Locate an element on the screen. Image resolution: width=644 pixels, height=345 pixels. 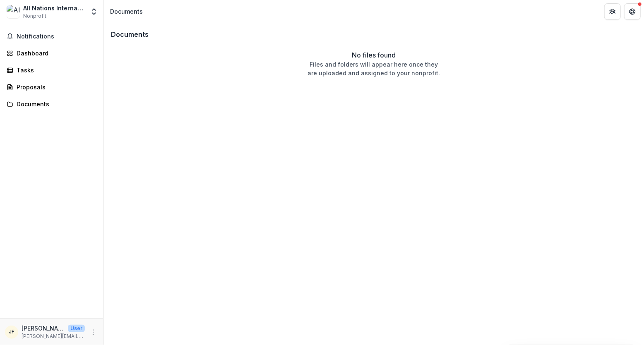
nav: breadcrumb is located at coordinates (126, 11).